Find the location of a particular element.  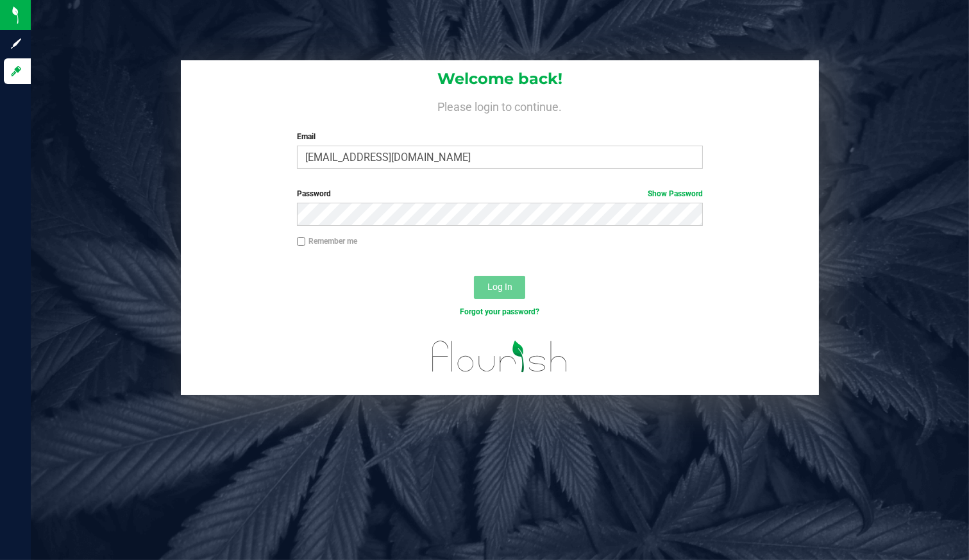

h1: Welcome back! is located at coordinates (500, 79).